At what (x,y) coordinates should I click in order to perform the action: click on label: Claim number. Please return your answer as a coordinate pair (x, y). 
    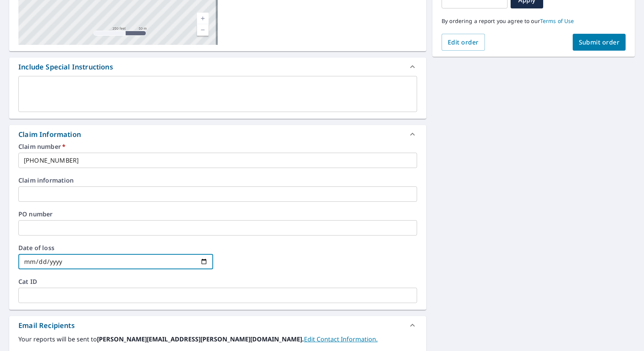
    Looking at the image, I should click on (218, 147).